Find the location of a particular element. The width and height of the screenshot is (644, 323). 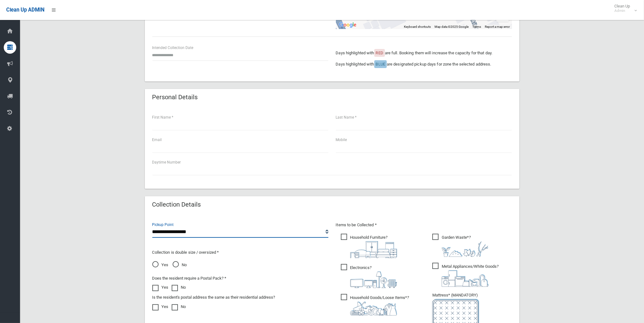

p: Items to be Collected * is located at coordinates (424, 225).